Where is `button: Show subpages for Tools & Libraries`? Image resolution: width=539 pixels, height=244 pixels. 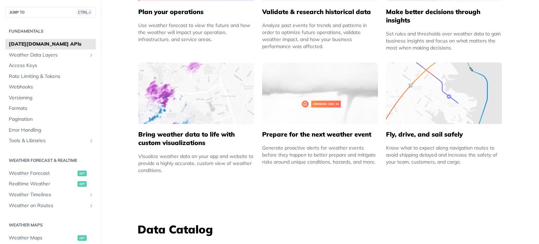 button: Show subpages for Tools & Libraries is located at coordinates (91, 141).